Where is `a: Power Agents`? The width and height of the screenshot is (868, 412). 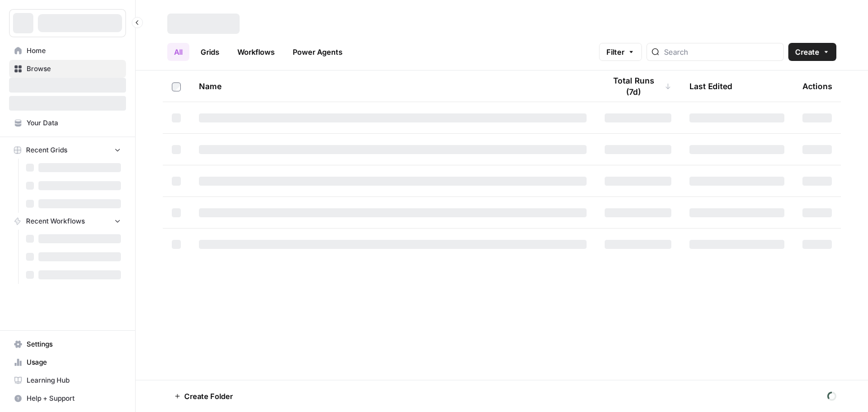
a: Power Agents is located at coordinates (317, 52).